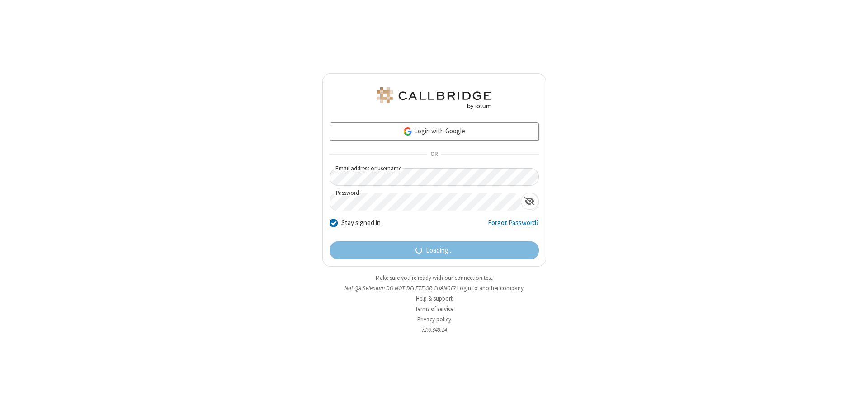  Describe the element at coordinates (434, 155) in the screenshot. I see `span: OR` at that location.